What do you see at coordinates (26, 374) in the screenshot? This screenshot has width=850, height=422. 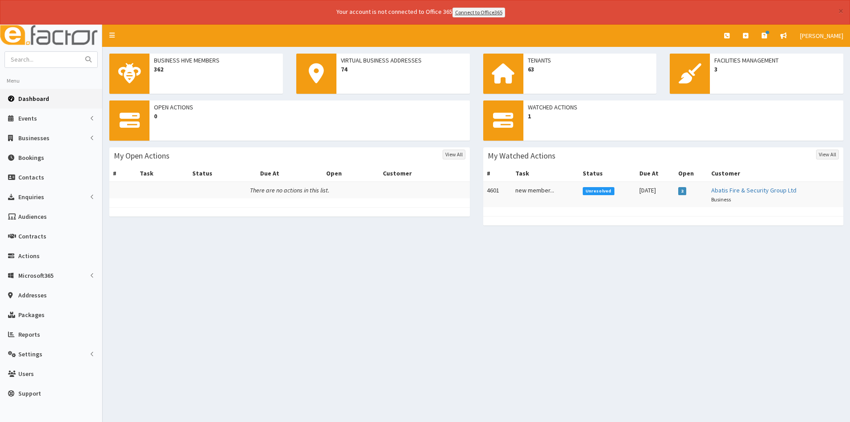 I see `span: Users` at bounding box center [26, 374].